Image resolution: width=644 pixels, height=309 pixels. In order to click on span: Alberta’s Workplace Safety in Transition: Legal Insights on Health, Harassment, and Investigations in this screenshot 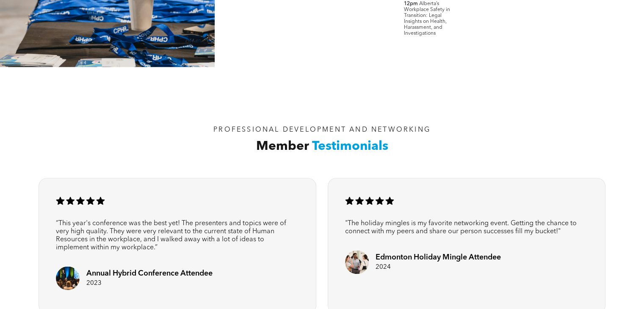, I will do `click(427, 19)`.